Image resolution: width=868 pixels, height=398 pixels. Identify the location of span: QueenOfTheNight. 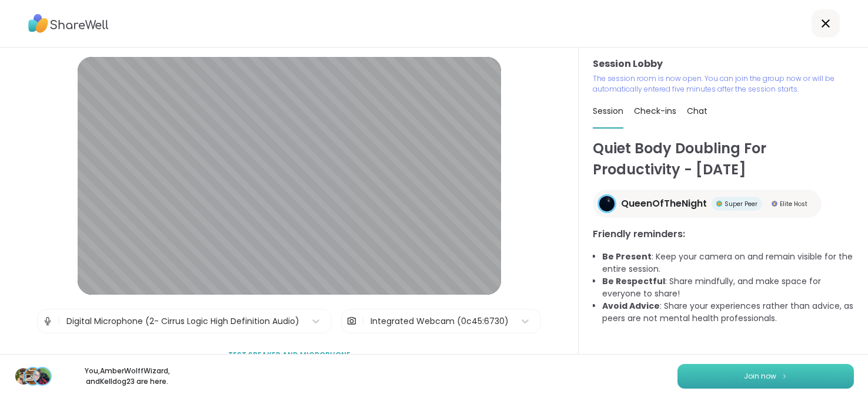
(664, 204).